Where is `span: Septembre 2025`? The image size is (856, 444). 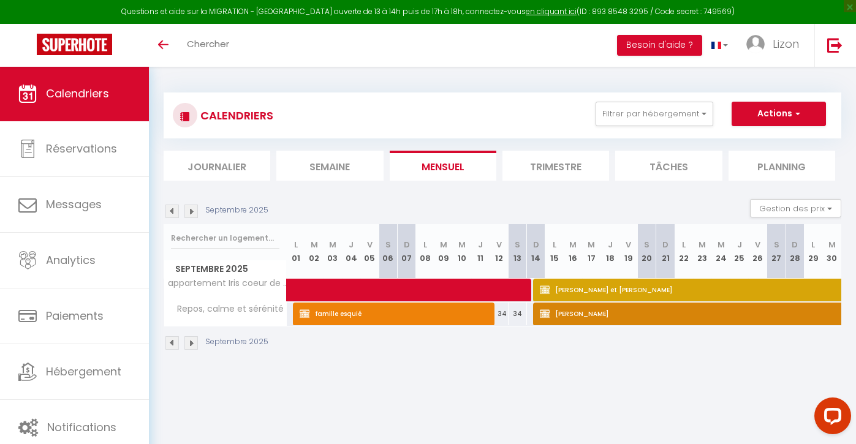 span: Septembre 2025 is located at coordinates (225, 269).